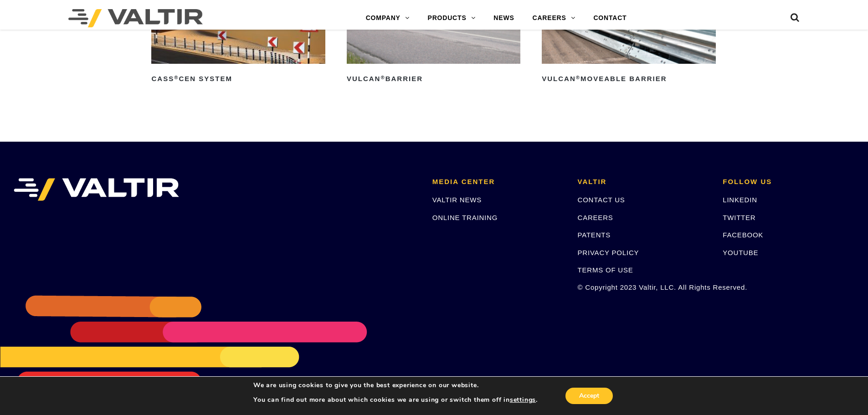 The image size is (868, 415). I want to click on h2: Vulcan Barrier, so click(434, 79).